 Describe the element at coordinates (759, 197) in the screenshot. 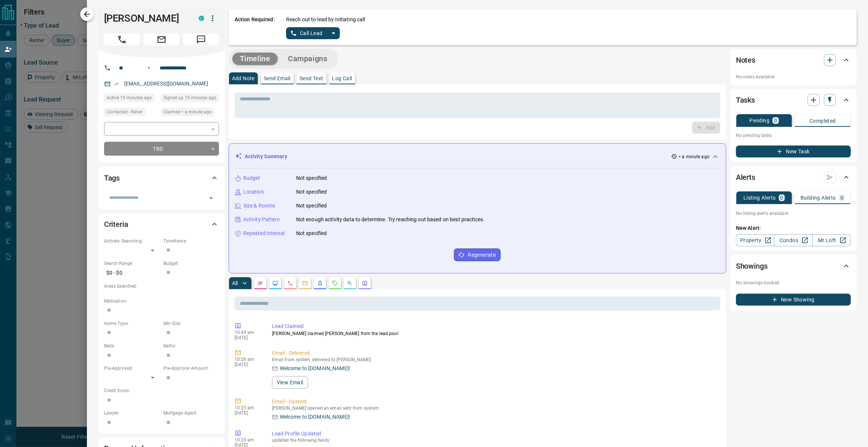

I see `p: Listing Alerts` at that location.